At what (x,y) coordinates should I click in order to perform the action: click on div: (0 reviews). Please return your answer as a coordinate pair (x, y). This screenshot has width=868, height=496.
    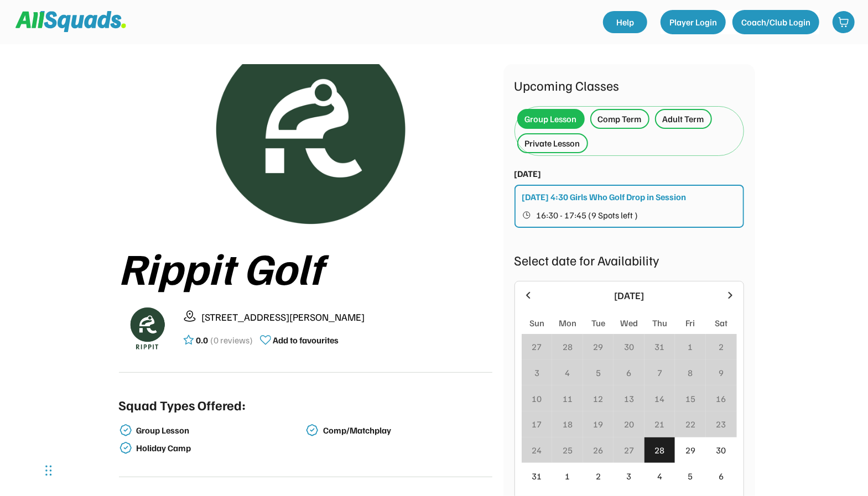
    Looking at the image, I should click on (231, 340).